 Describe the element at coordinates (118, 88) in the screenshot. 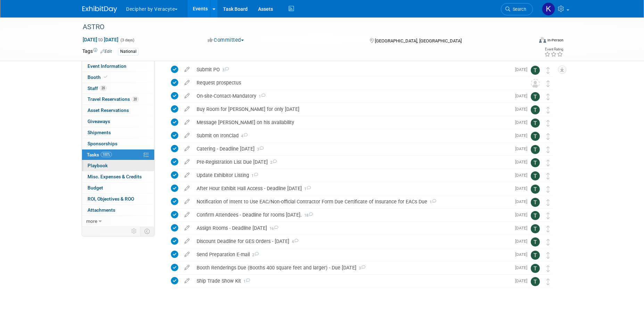

I see `a: Staff20` at that location.